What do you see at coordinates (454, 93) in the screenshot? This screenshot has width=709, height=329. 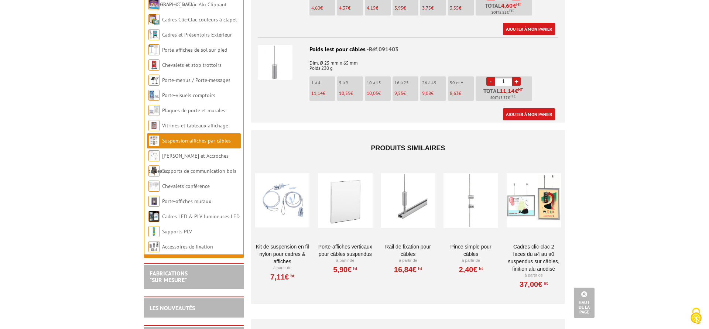 I see `span: 8,63` at bounding box center [454, 93].